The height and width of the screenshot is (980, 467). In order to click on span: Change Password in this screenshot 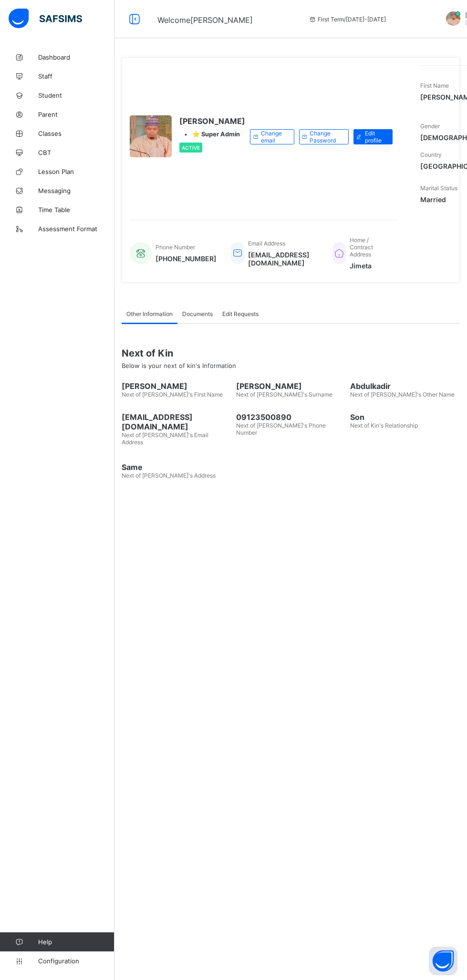, I will do `click(325, 137)`.